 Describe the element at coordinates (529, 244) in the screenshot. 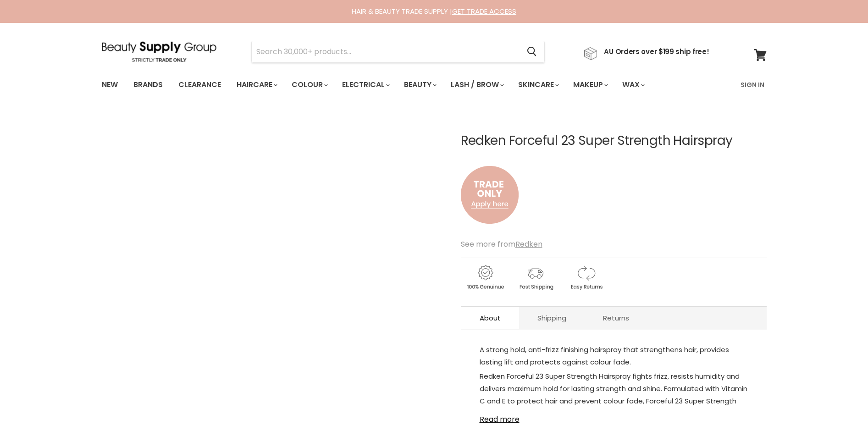

I see `u: Redken` at that location.